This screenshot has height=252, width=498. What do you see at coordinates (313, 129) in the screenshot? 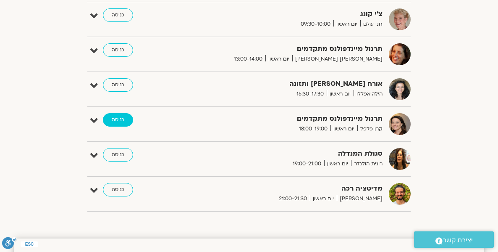
I see `span: 18:00-19:00` at bounding box center [313, 129].